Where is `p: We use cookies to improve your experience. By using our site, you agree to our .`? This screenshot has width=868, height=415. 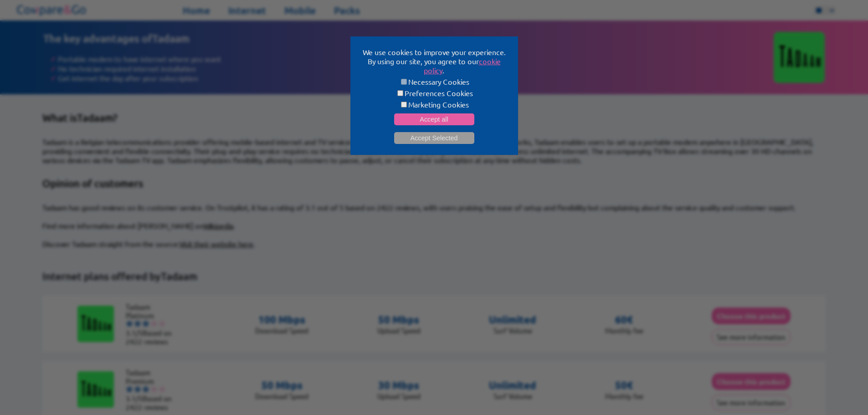 p: We use cookies to improve your experience. By using our site, you agree to our . is located at coordinates (434, 61).